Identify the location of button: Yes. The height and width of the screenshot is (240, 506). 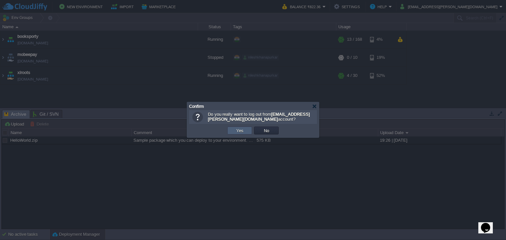
(240, 131).